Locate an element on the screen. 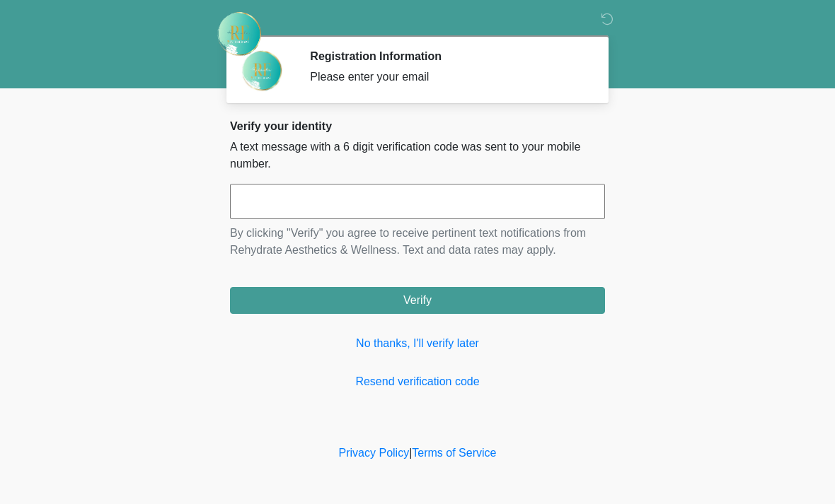 The height and width of the screenshot is (504, 835). a: No thanks, I'll verify later is located at coordinates (418, 344).